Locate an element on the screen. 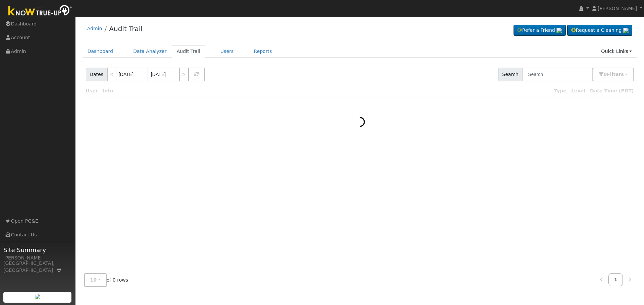 Image resolution: width=644 pixels, height=305 pixels. a: 1 is located at coordinates (616, 279).